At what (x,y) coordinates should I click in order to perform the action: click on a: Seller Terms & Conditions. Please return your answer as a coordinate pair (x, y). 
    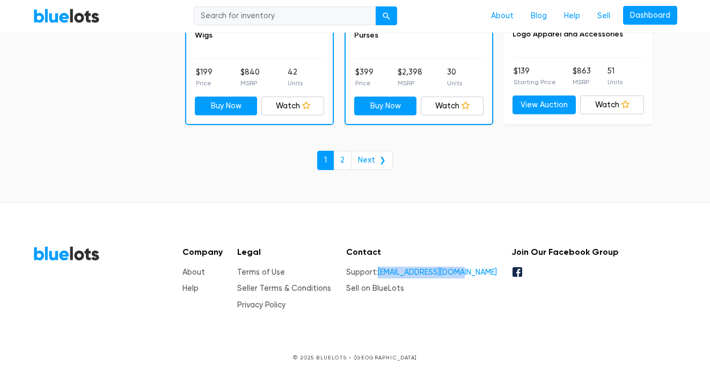
    Looking at the image, I should click on (284, 288).